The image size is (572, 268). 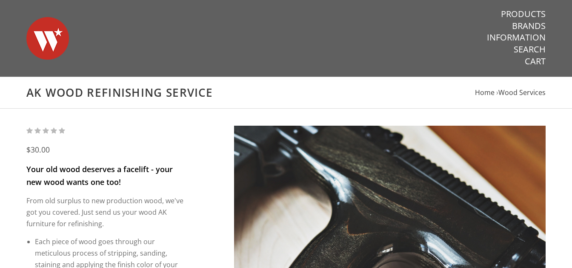 I want to click on a: Information, so click(x=517, y=37).